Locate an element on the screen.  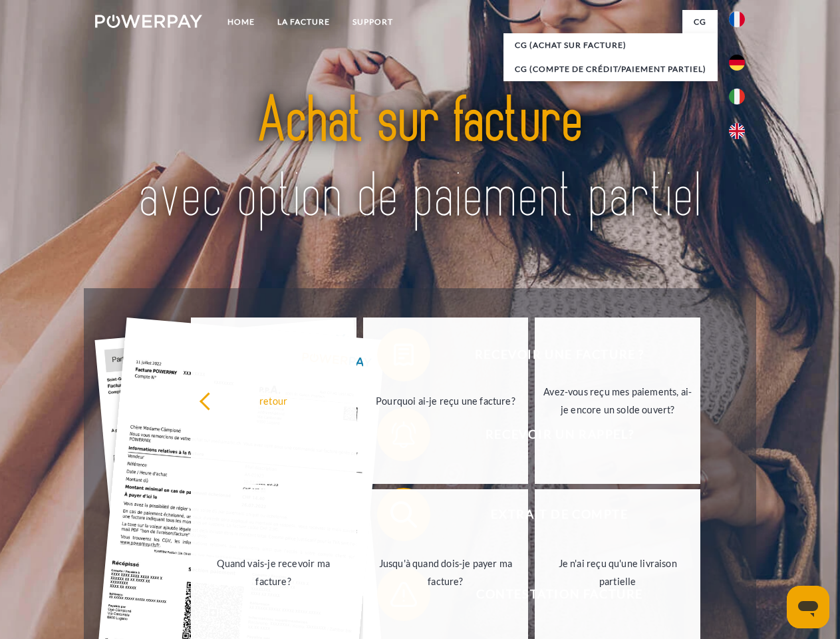
img: it is located at coordinates (737, 97).